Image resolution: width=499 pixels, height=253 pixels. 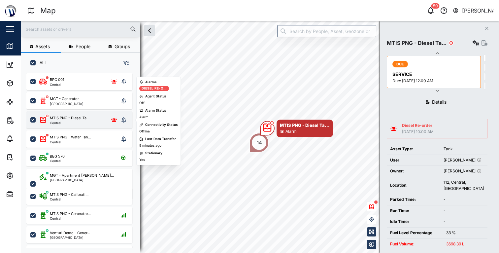 What do you see at coordinates (464, 149) in the screenshot?
I see `div: Tank` at bounding box center [464, 149].